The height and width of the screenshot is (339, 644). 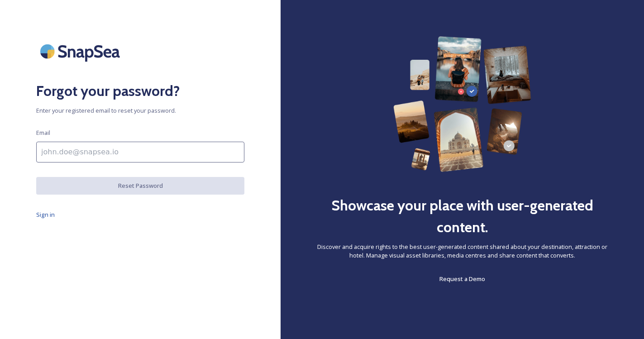 I want to click on span: Request a Demo, so click(x=462, y=278).